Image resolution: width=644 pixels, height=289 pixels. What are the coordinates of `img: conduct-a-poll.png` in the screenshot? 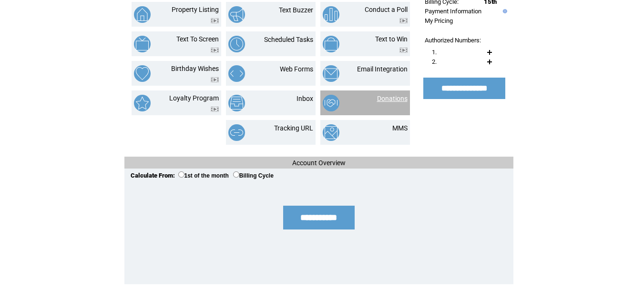 It's located at (331, 14).